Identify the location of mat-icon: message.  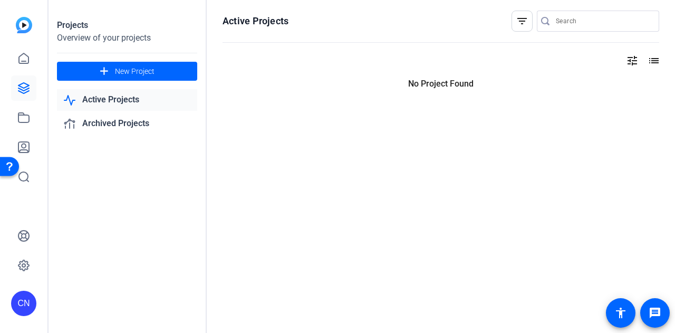
(655, 313).